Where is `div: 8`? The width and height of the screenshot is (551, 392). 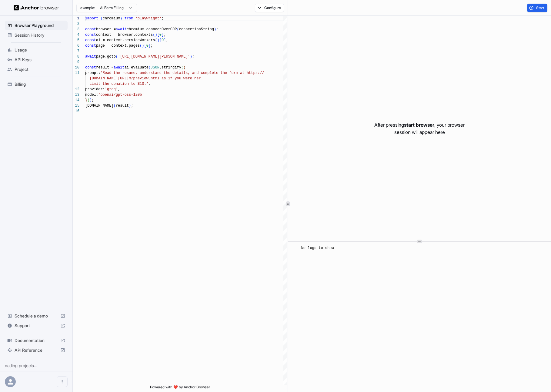 div: 8 is located at coordinates (76, 57).